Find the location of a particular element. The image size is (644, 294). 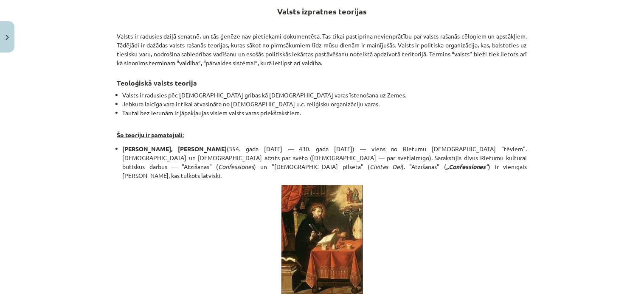

strong: Valsts izpratnes teorijas is located at coordinates (322, 11).